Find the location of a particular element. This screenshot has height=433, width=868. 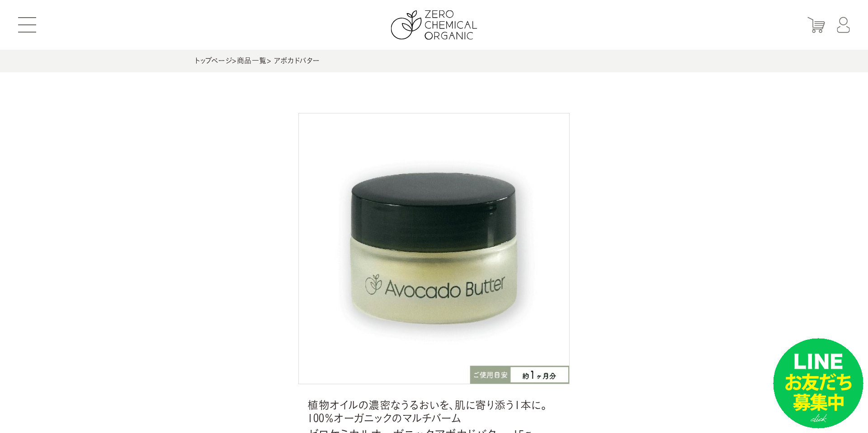

span: 植物オイルの濃密なうるおいを、肌に寄り添う1本に。 100％オーガニックのマルチバーム is located at coordinates (434, 411).